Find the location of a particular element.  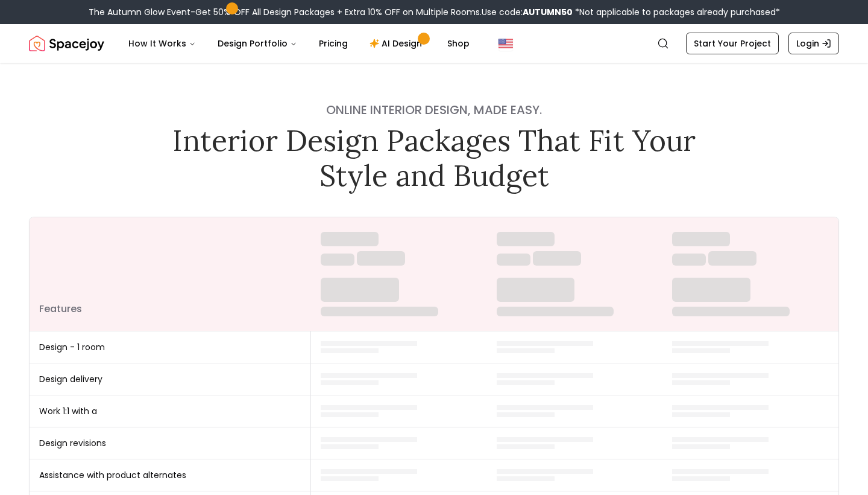

a: Login is located at coordinates (814, 43).